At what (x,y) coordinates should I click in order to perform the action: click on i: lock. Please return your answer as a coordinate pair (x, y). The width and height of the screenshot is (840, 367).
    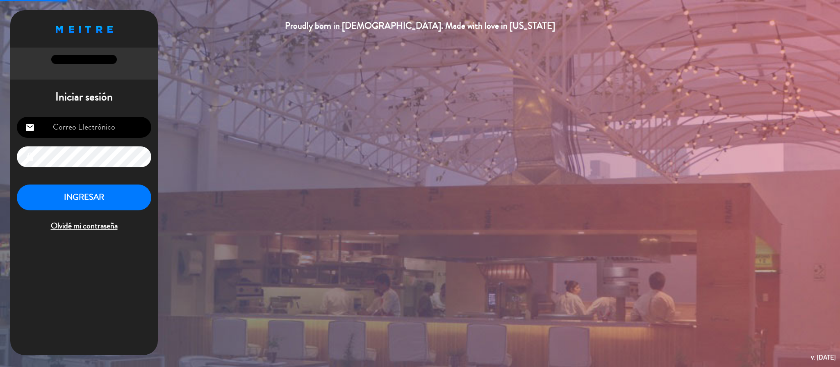
    Looking at the image, I should click on (30, 157).